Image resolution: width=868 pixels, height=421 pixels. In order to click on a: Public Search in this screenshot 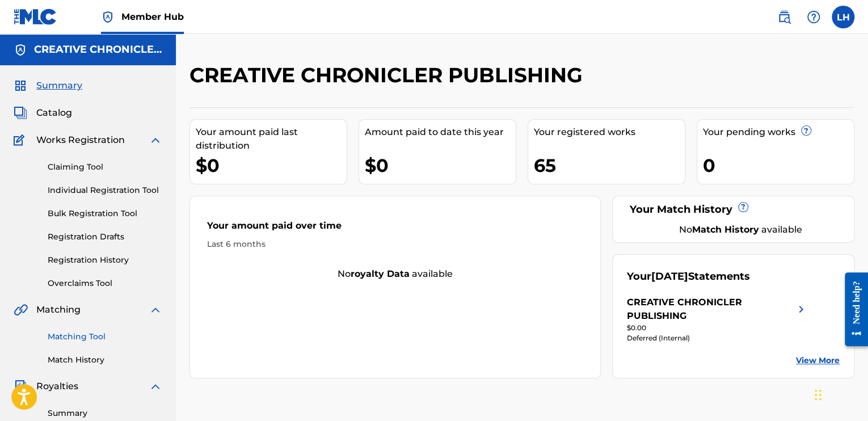, I will do `click(784, 17)`.